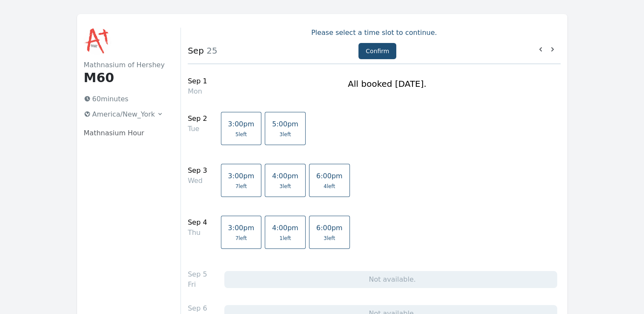  Describe the element at coordinates (124, 114) in the screenshot. I see `button: America/New_York` at that location.